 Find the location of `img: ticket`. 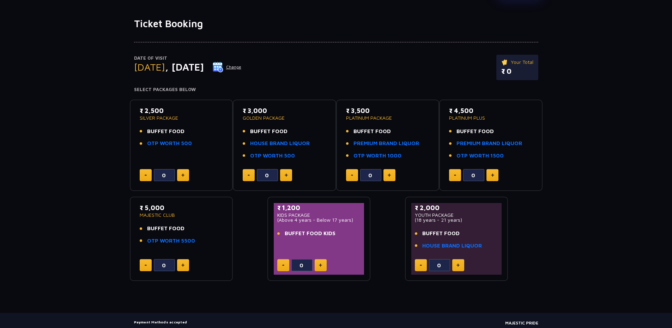

img: ticket is located at coordinates (505, 62).